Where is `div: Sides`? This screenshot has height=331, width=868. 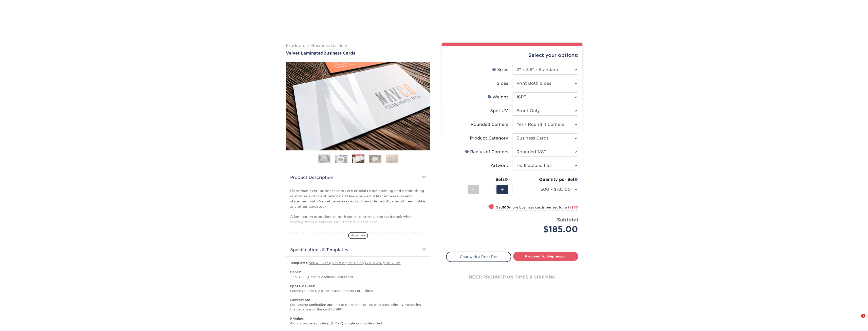 div: Sides is located at coordinates (502, 83).